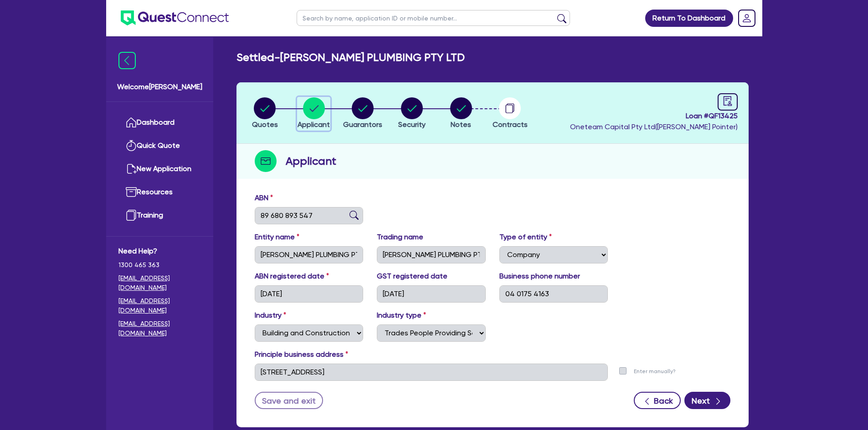  What do you see at coordinates (412, 124) in the screenshot?
I see `span: Security` at bounding box center [412, 124].